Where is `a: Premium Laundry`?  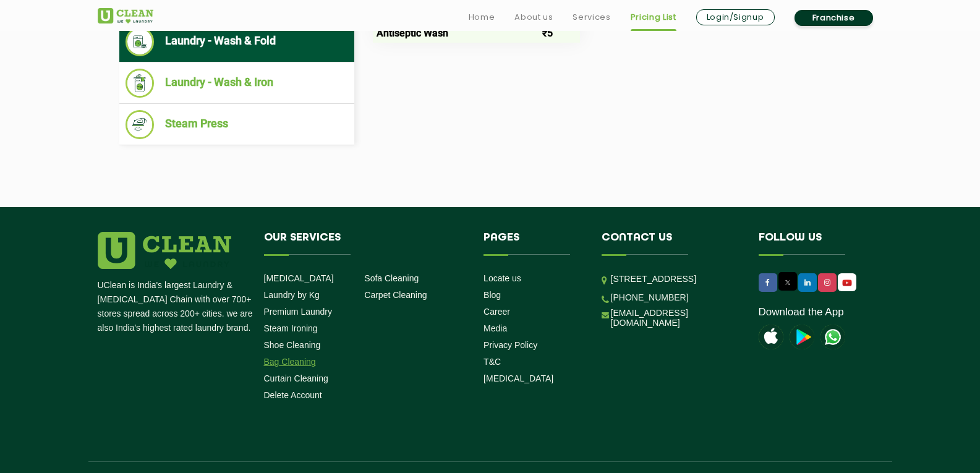 a: Premium Laundry is located at coordinates (298, 312).